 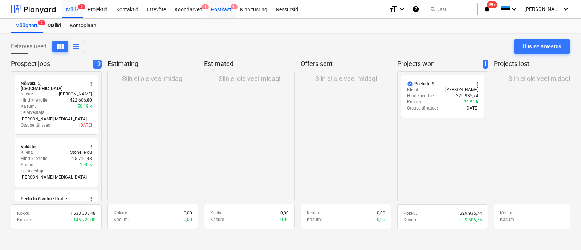 What do you see at coordinates (86, 165) in the screenshot?
I see `p: 1.40 k` at bounding box center [86, 165].